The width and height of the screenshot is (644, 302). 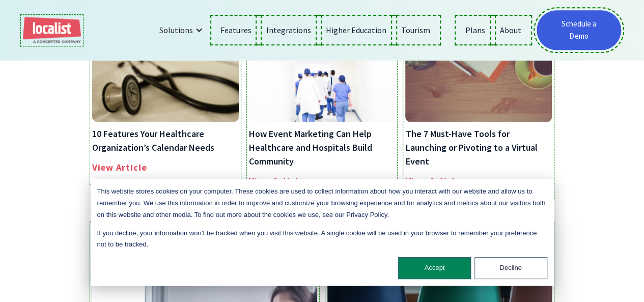 I want to click on a: 10 Features Your Healthcare Organization’s Calendar NeedsView Article, so click(x=166, y=118).